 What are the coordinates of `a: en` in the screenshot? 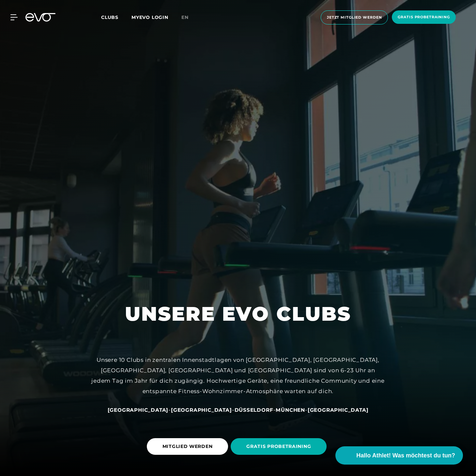 It's located at (189, 17).